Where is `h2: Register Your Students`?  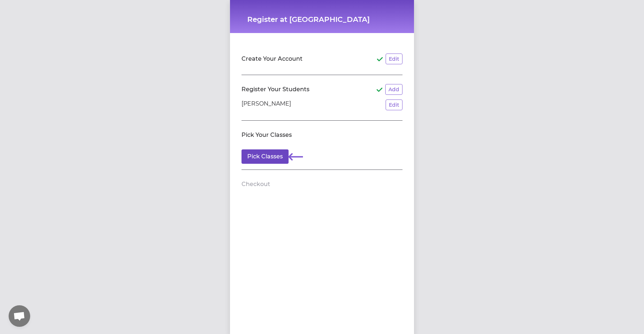 h2: Register Your Students is located at coordinates (275, 90).